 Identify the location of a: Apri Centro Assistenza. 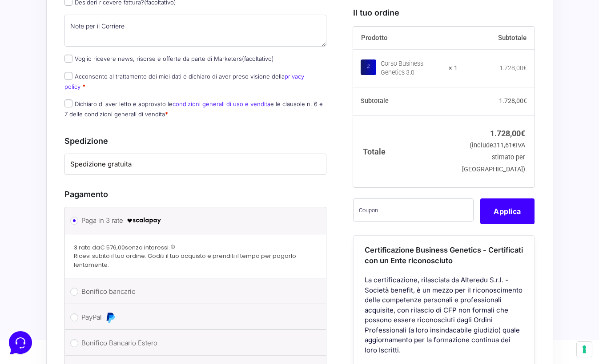
(129, 114).